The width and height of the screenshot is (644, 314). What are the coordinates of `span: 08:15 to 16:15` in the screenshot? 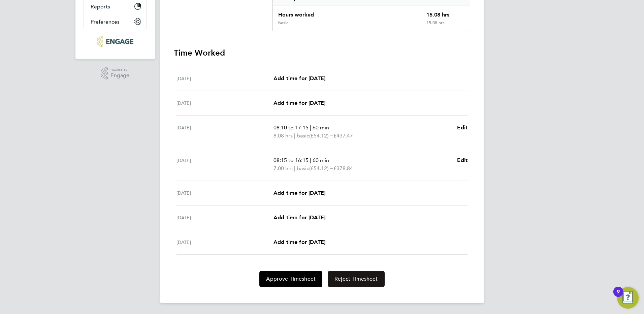 It's located at (291, 160).